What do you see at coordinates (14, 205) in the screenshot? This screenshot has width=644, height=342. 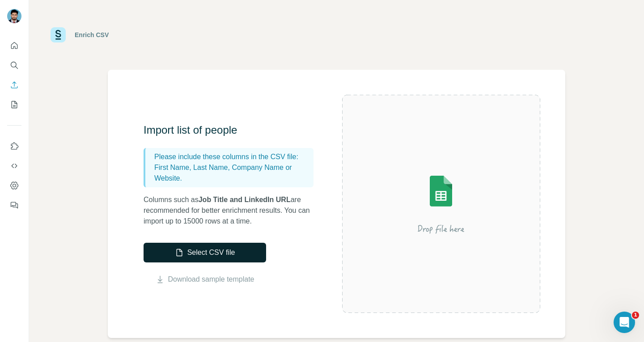 I see `button: Feedback` at bounding box center [14, 205].